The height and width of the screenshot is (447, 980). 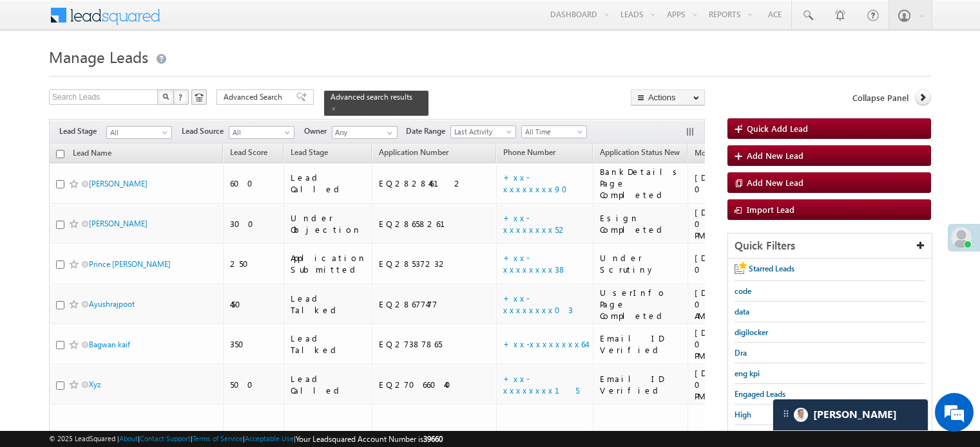 What do you see at coordinates (166, 97) in the screenshot?
I see `img: Search` at bounding box center [166, 97].